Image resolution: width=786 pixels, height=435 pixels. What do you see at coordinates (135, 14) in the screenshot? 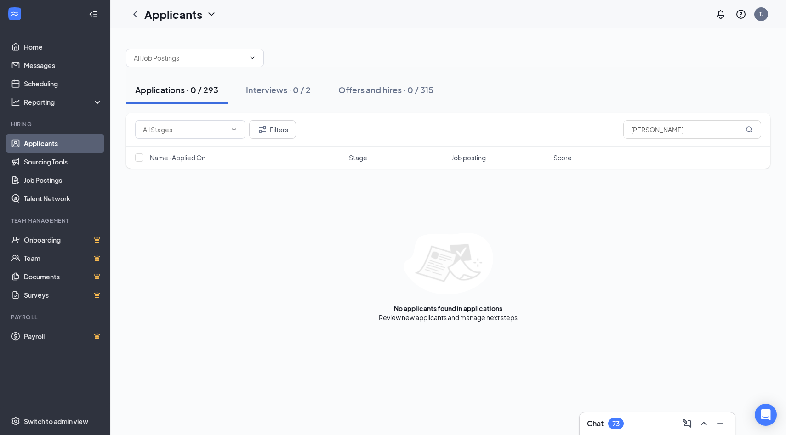
I see `a: ChevronLeft` at bounding box center [135, 14].